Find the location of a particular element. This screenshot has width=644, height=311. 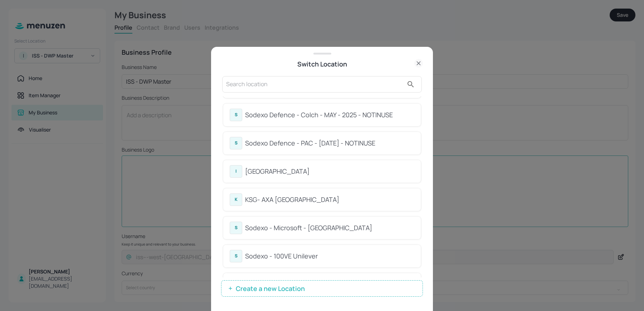

div: Switch Location is located at coordinates (322, 64).